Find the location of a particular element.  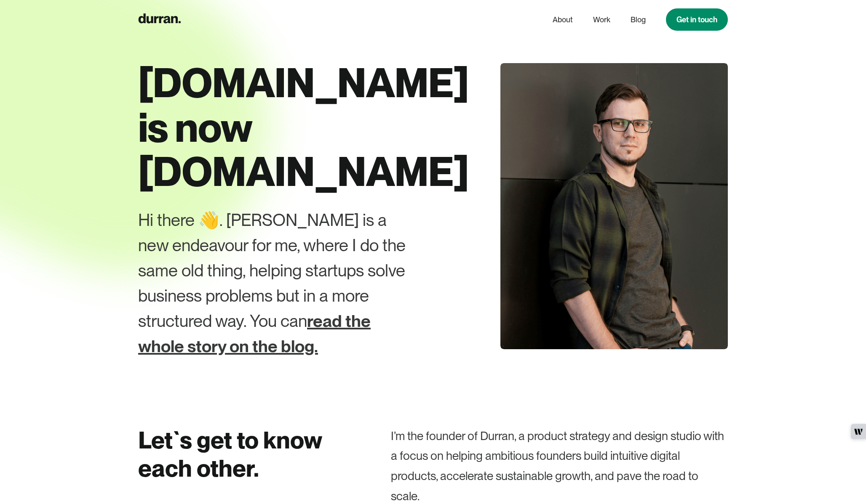

img: Daniel Andor is located at coordinates (614, 206).